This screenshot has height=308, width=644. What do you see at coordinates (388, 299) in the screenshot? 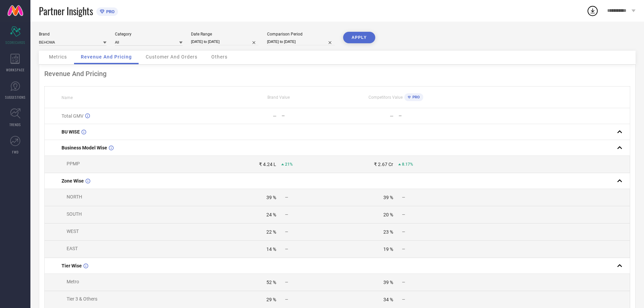
I see `div: 34 %` at bounding box center [388, 299].